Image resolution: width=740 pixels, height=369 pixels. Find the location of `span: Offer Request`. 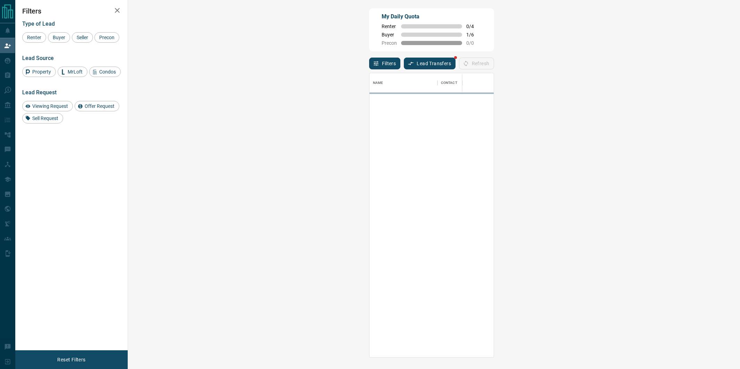

span: Offer Request is located at coordinates (100, 106).